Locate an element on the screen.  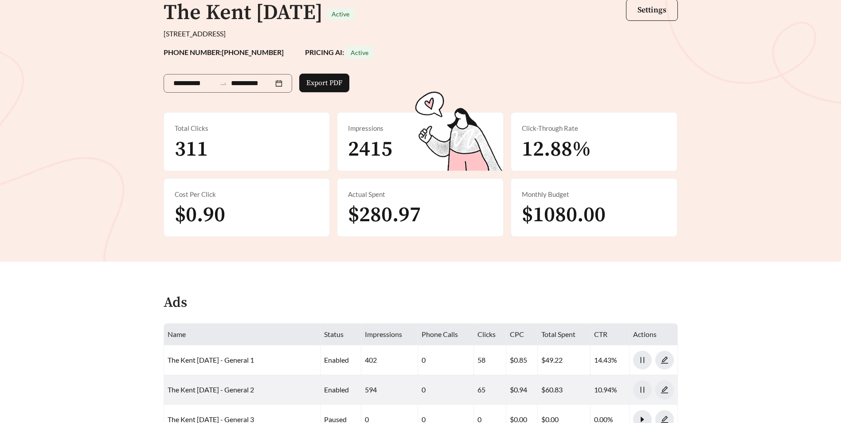
th: Clicks is located at coordinates (490, 334).